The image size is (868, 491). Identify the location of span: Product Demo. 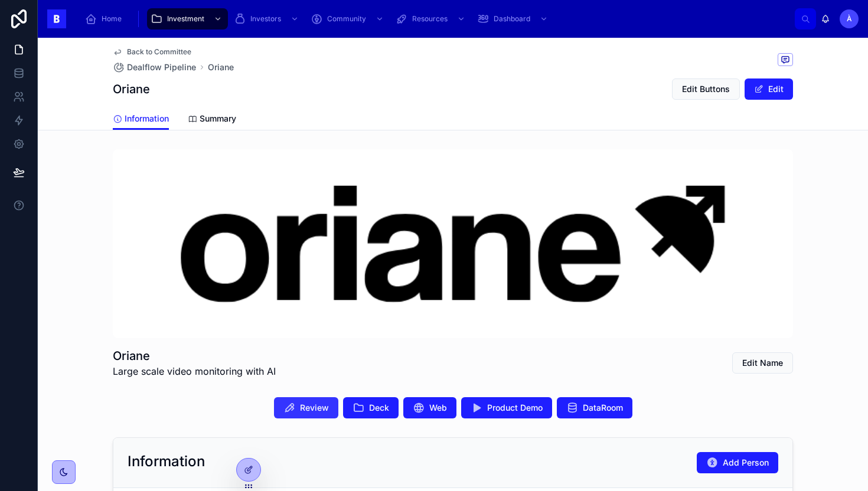
(515, 408).